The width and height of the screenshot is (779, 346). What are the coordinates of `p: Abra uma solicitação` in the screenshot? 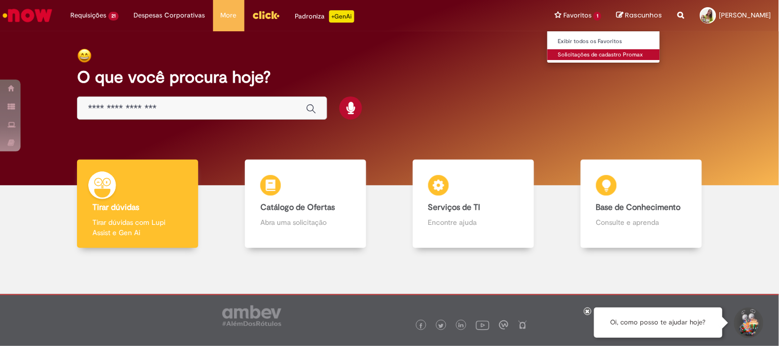 It's located at (305, 222).